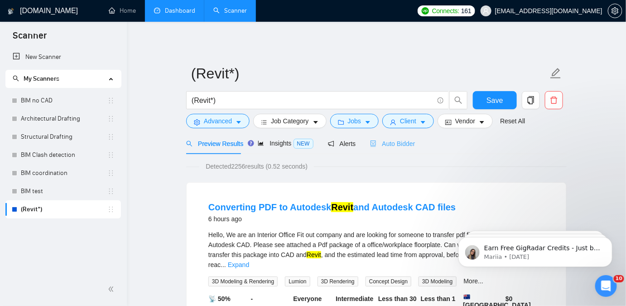 The image size is (626, 306). What do you see at coordinates (28, 34) in the screenshot?
I see `img: Profile image for Mariia` at bounding box center [28, 34].